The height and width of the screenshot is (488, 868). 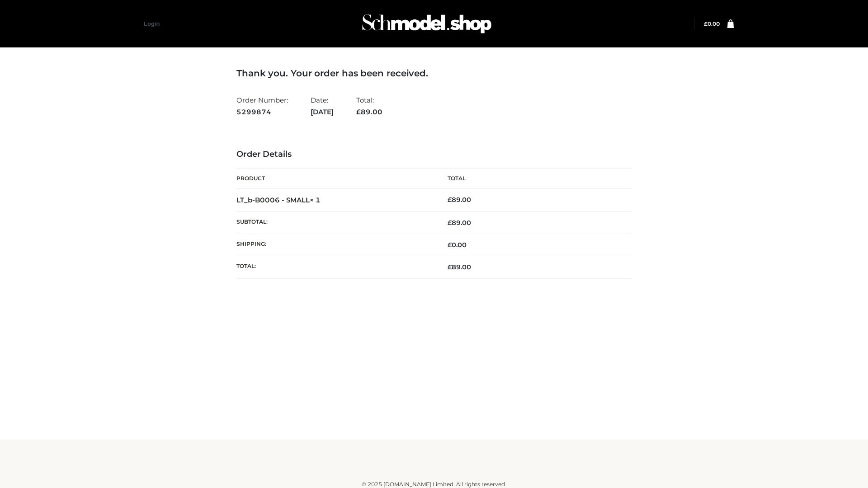 I want to click on strong: 5299874, so click(x=262, y=112).